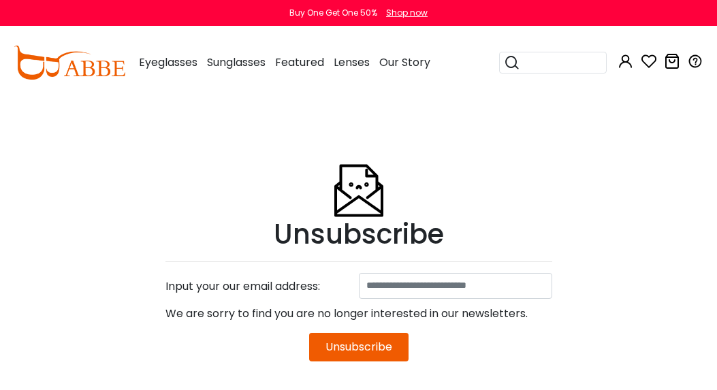 This screenshot has width=717, height=390. I want to click on div: Input your our email address:, so click(259, 286).